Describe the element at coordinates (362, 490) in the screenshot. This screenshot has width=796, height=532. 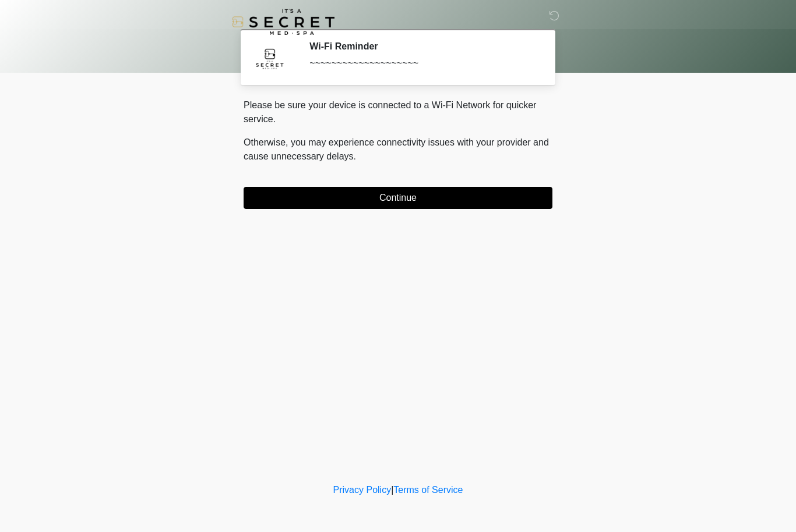
I see `a: Privacy Policy` at that location.